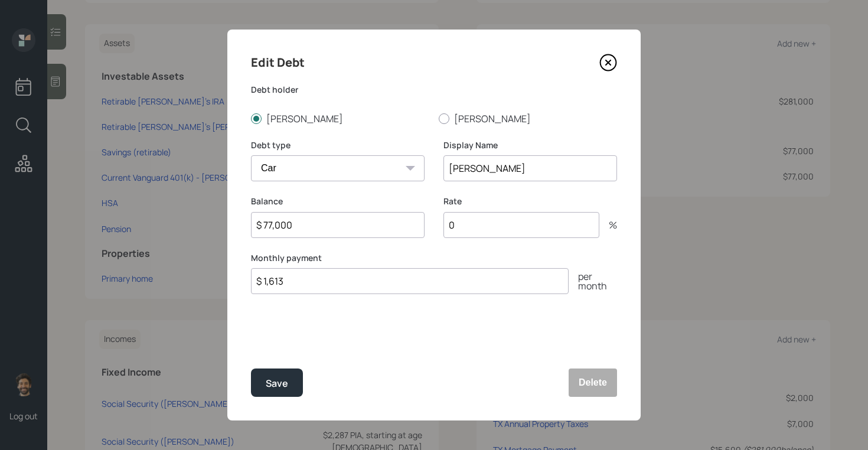 The image size is (868, 450). Describe the element at coordinates (277, 383) in the screenshot. I see `button: Save` at that location.